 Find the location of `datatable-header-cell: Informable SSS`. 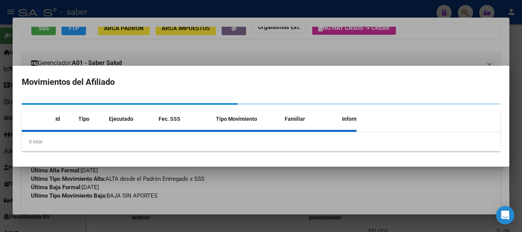

datatable-header-cell: Informable SSS is located at coordinates (367, 119).